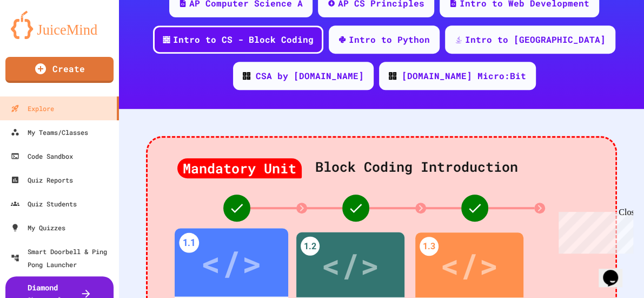  Describe the element at coordinates (240, 169) in the screenshot. I see `div: Mandatory Unit` at that location.